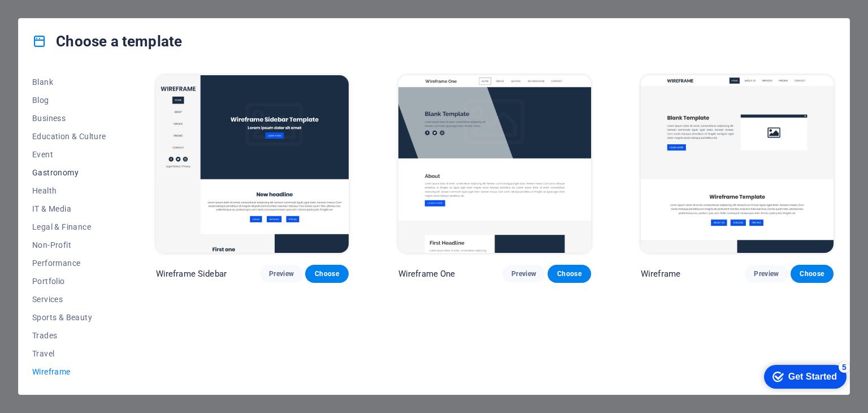 This screenshot has height=413, width=868. Describe the element at coordinates (69, 173) in the screenshot. I see `span: Gastronomy` at that location.